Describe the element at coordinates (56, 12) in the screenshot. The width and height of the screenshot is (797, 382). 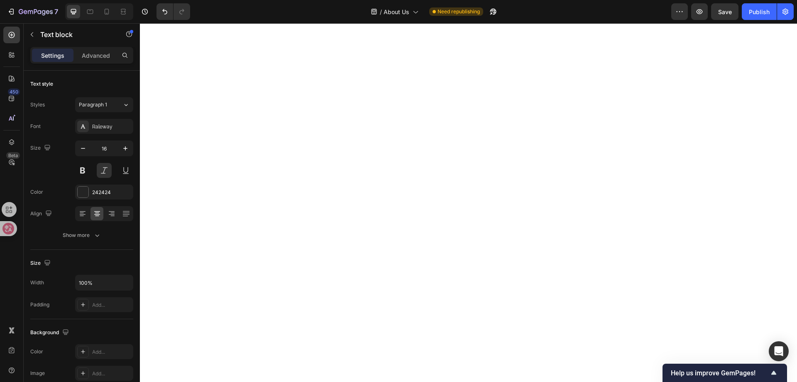
I see `p: 7` at that location.